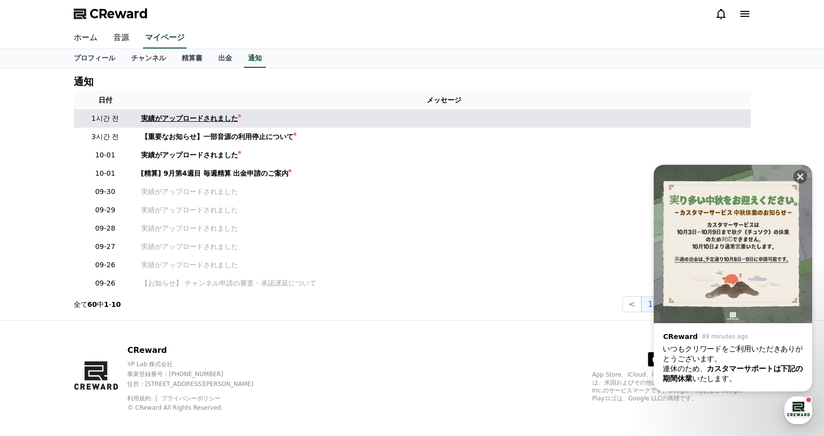  I want to click on span: Settings, so click(158, 333).